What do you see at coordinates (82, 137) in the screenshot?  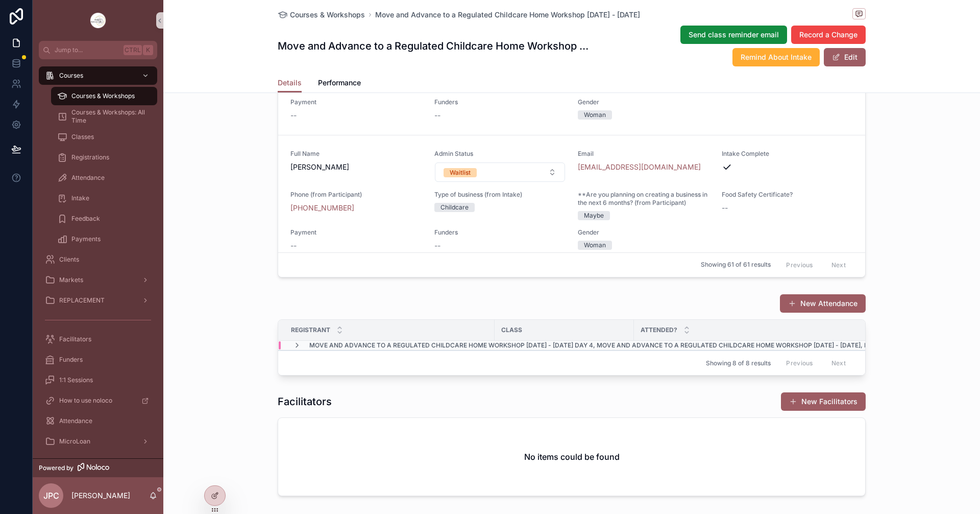 I see `span: Classes` at bounding box center [82, 137].